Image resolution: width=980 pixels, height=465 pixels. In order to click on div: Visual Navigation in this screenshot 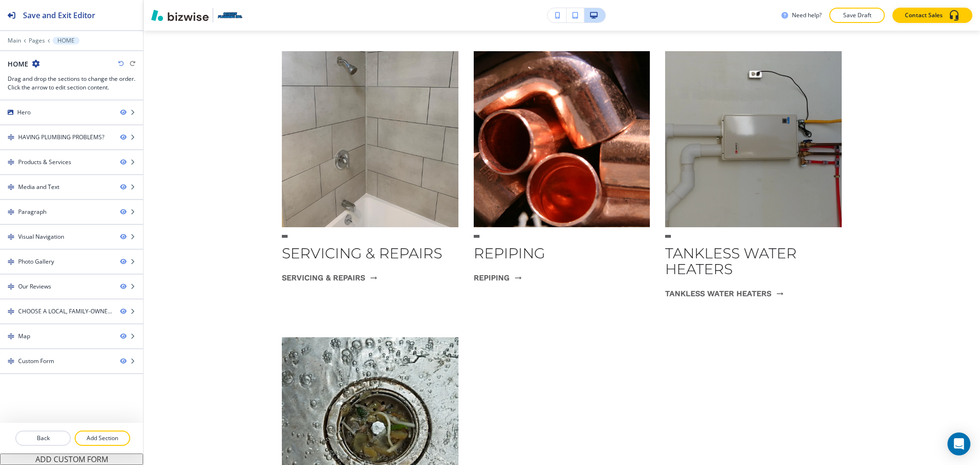, I will do `click(41, 237)`.